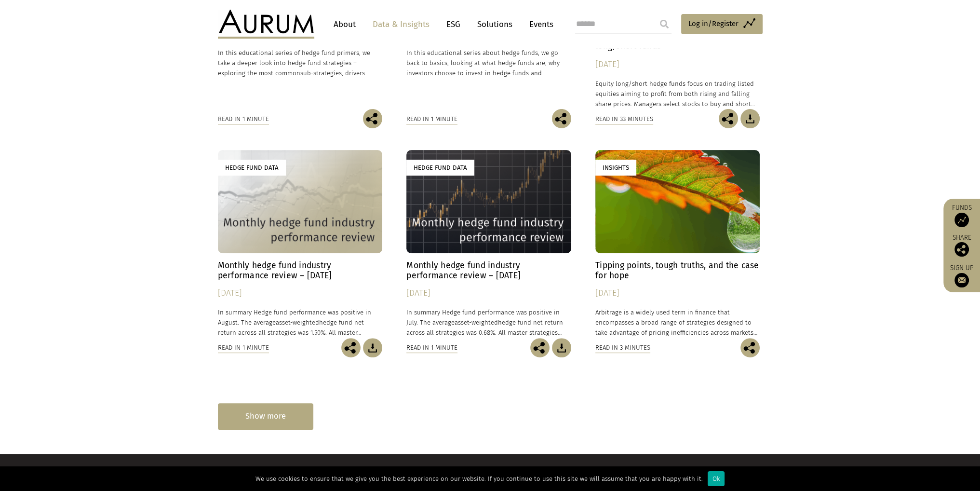 The width and height of the screenshot is (980, 491). What do you see at coordinates (678, 94) in the screenshot?
I see `p: Equity long/short hedge funds focus on trading listed equities aiming to profit from both rising ...` at bounding box center [678, 94].